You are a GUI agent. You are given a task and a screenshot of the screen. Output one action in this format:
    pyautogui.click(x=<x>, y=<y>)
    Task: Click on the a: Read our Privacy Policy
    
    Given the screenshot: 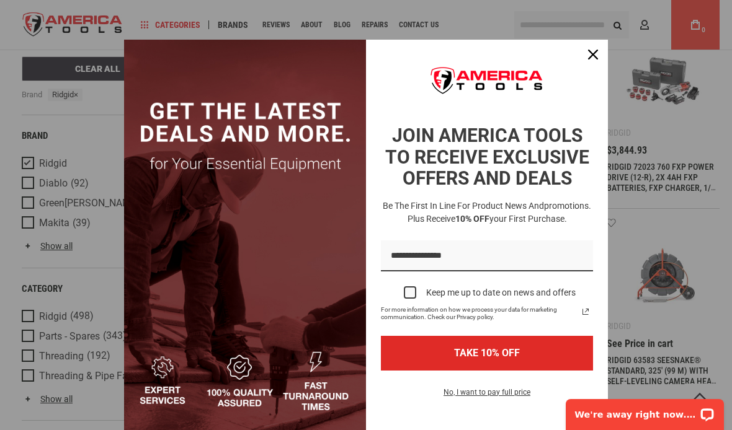 What is the action you would take?
    pyautogui.click(x=585, y=312)
    